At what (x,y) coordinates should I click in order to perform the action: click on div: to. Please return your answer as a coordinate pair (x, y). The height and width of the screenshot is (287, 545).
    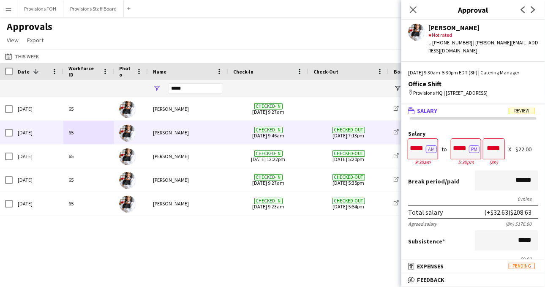
    Looking at the image, I should click on (445, 149).